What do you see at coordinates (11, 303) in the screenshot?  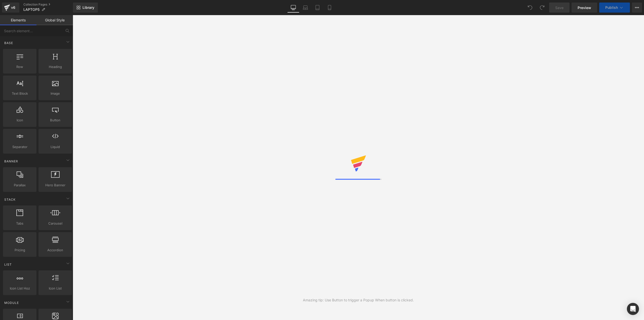 I see `span: Module` at bounding box center [11, 303].